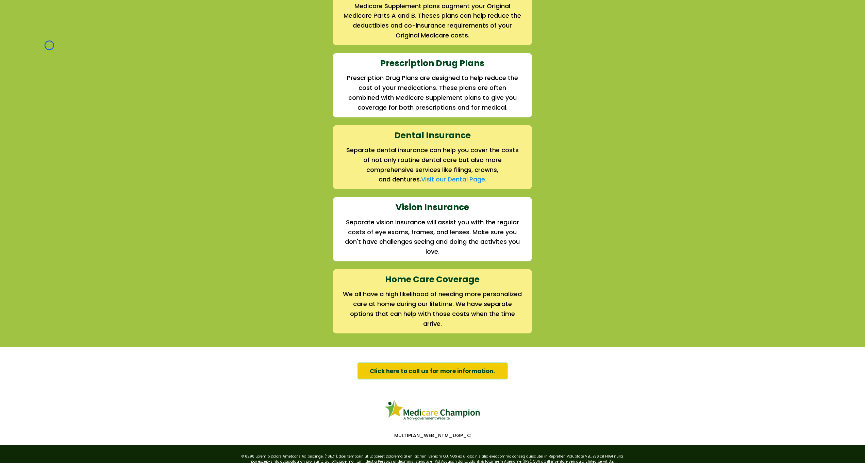 Image resolution: width=865 pixels, height=463 pixels. I want to click on h2: Medicare Supplement plans augment your Original Medicare Parts A and B. Theses plans can help red..., so click(432, 21).